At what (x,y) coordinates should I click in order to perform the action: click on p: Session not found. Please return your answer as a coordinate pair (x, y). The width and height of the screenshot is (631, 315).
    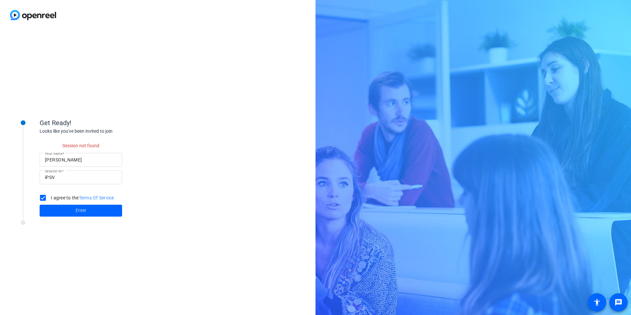
    Looking at the image, I should click on (81, 146).